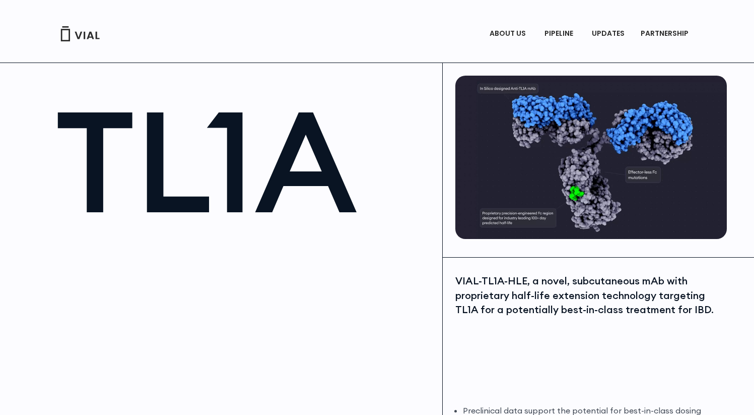 The image size is (754, 415). Describe the element at coordinates (590, 295) in the screenshot. I see `div: VIAL-TL1A-HLE, a novel, subcutaneous mAb with proprietary half-life extension technology targetin...` at that location.